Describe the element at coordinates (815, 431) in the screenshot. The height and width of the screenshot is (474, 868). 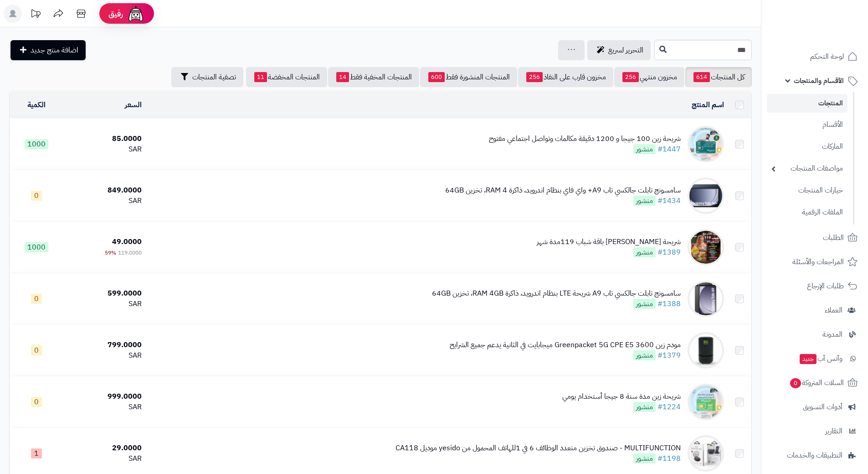
I see `a: التقارير` at that location.